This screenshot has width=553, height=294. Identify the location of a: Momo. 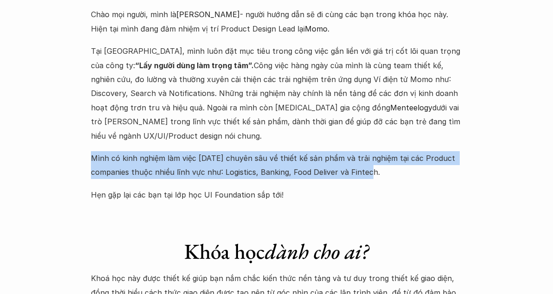
(316, 29).